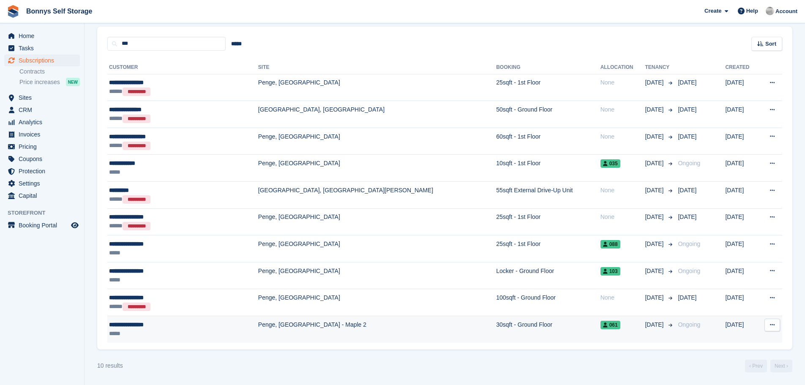 This screenshot has width=805, height=385. I want to click on a: Preview store, so click(75, 225).